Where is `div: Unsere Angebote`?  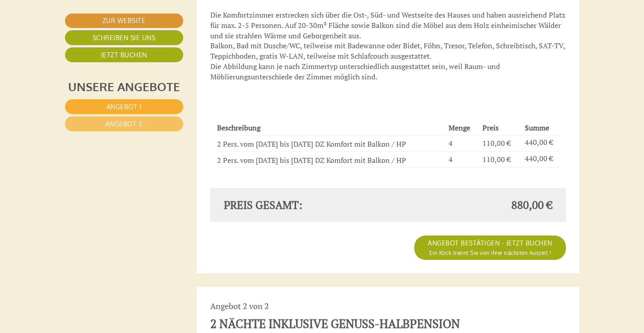
div: Unsere Angebote is located at coordinates (124, 86).